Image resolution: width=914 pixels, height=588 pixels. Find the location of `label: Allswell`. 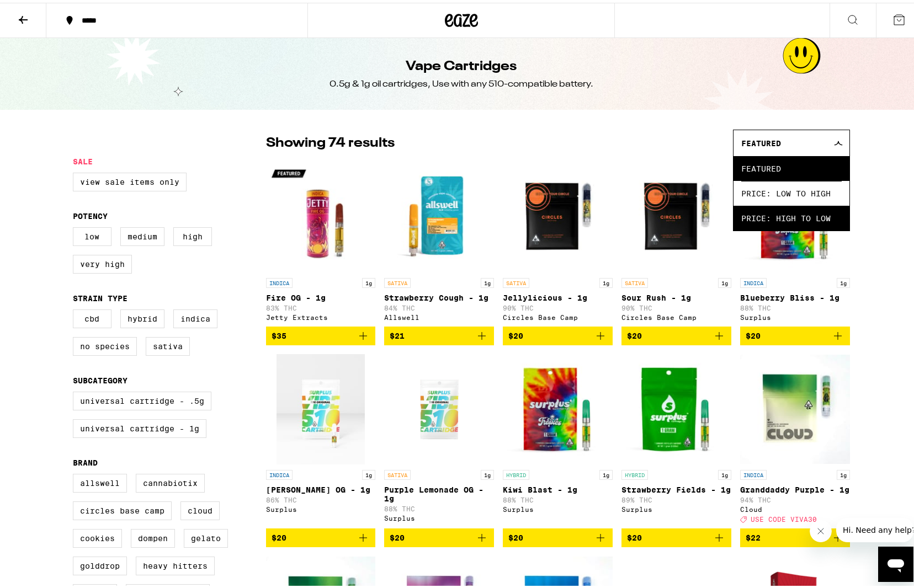

label: Allswell is located at coordinates (100, 480).